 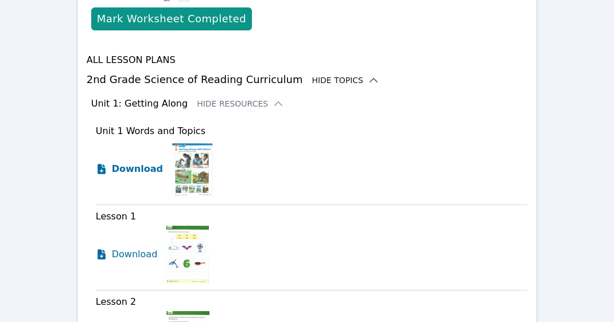 I want to click on div: Mark Worksheet Completed, so click(x=172, y=19).